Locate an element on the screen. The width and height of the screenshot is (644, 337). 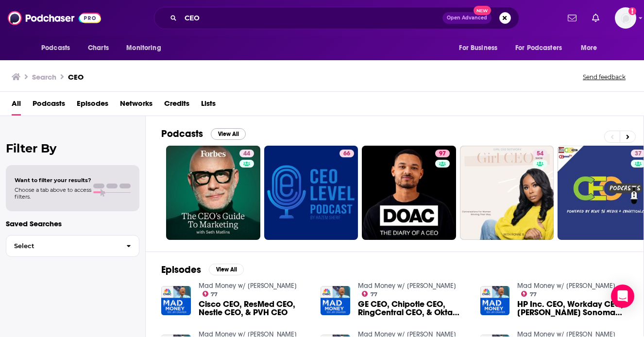
img: Podchaser - Follow, Share and Rate Podcasts is located at coordinates (54, 18).